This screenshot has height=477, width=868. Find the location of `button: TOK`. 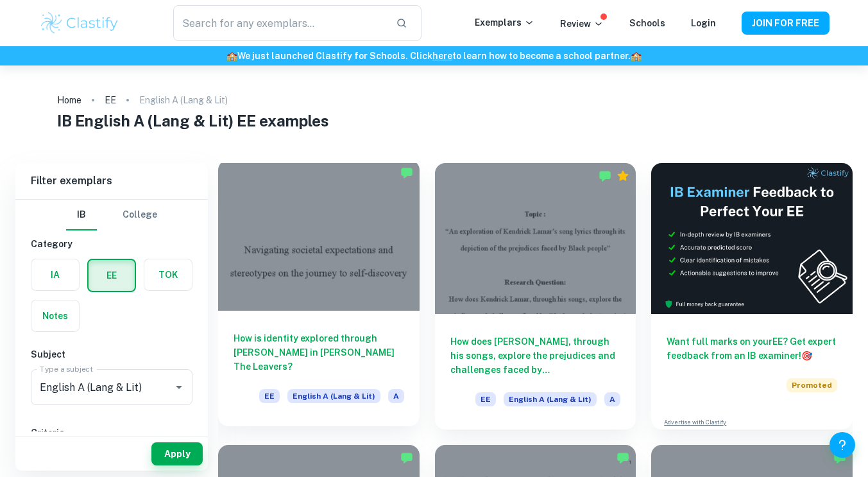

button: TOK is located at coordinates (168, 275).